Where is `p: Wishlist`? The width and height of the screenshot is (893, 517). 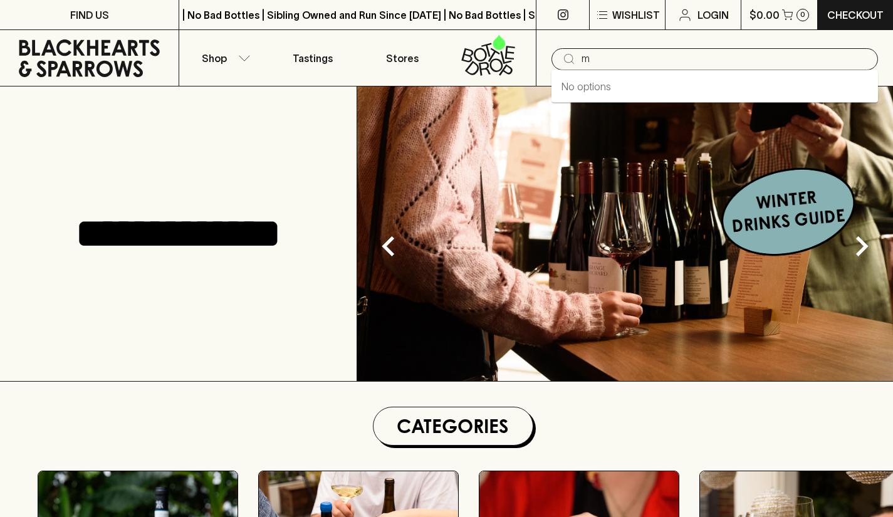 p: Wishlist is located at coordinates (636, 15).